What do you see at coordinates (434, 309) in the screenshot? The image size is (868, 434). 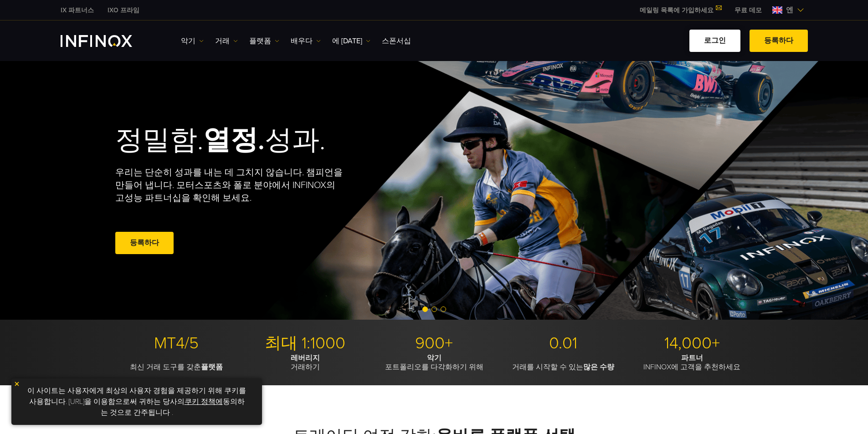 I see `span: 슬라이드 2로 이동` at bounding box center [434, 309].